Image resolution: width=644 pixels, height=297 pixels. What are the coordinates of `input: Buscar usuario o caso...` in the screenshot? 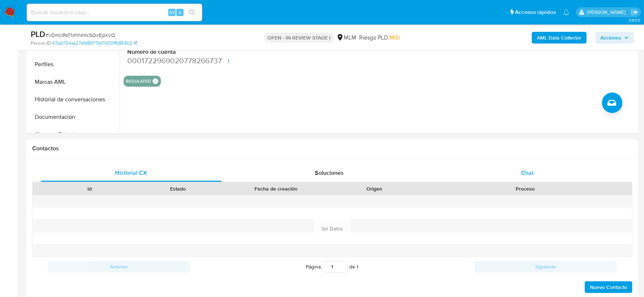 It's located at (114, 12).